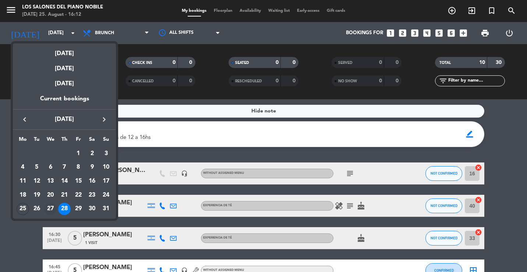  I want to click on td: August 30, 2025, so click(92, 209).